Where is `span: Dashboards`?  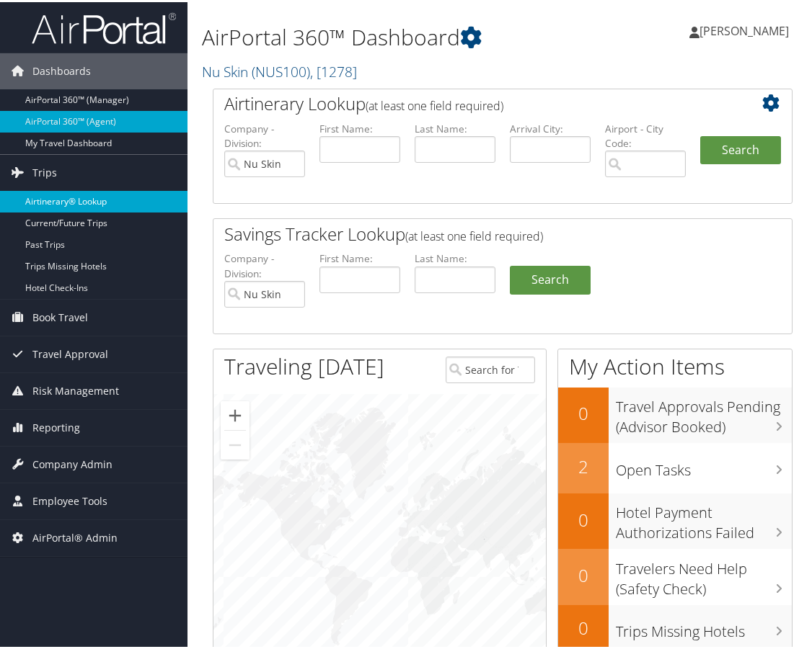 span: Dashboards is located at coordinates (61, 69).